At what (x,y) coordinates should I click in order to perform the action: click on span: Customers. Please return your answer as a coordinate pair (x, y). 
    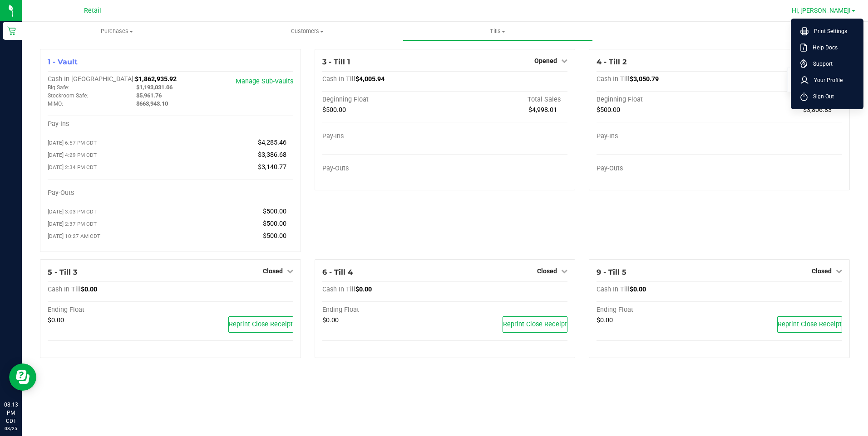
    Looking at the image, I should click on (307, 31).